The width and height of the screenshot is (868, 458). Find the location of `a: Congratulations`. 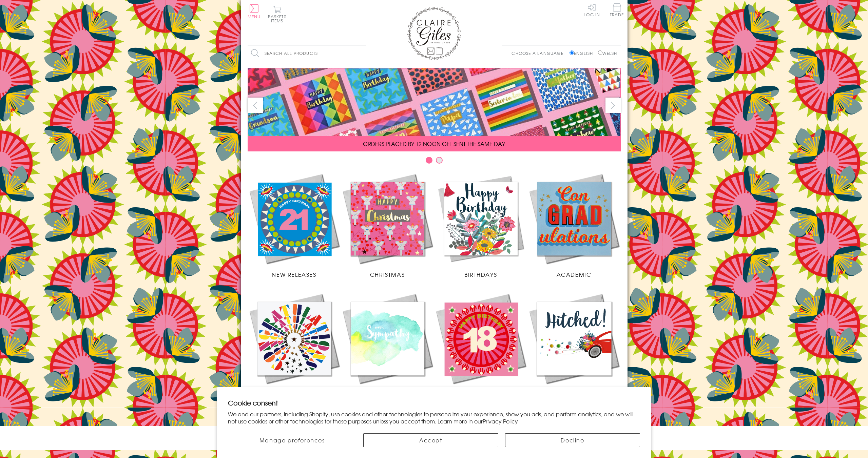

a: Congratulations is located at coordinates (294, 346).